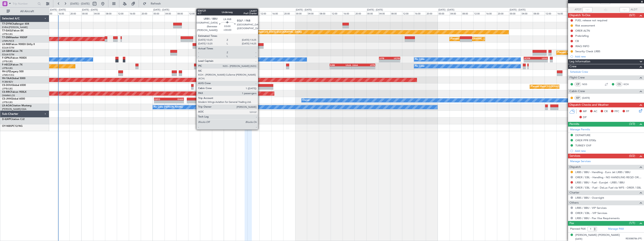  What do you see at coordinates (597, 218) in the screenshot?
I see `a: LRBS / BBU - Pax Visa Requirements` at bounding box center [597, 218].